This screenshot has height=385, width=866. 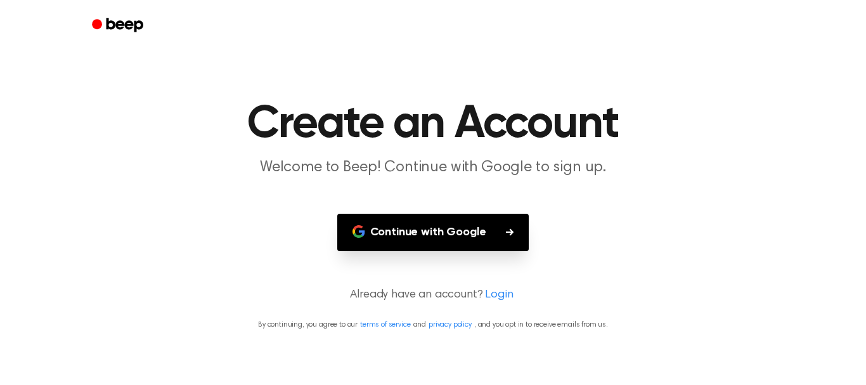 What do you see at coordinates (433, 124) in the screenshot?
I see `h1: Create an Account` at bounding box center [433, 124].